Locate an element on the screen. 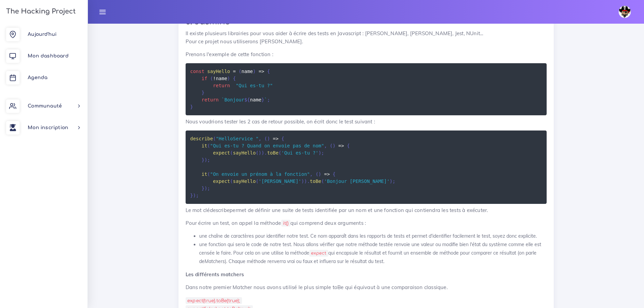 The width and height of the screenshot is (644, 308). span: Agenda is located at coordinates (37, 77).